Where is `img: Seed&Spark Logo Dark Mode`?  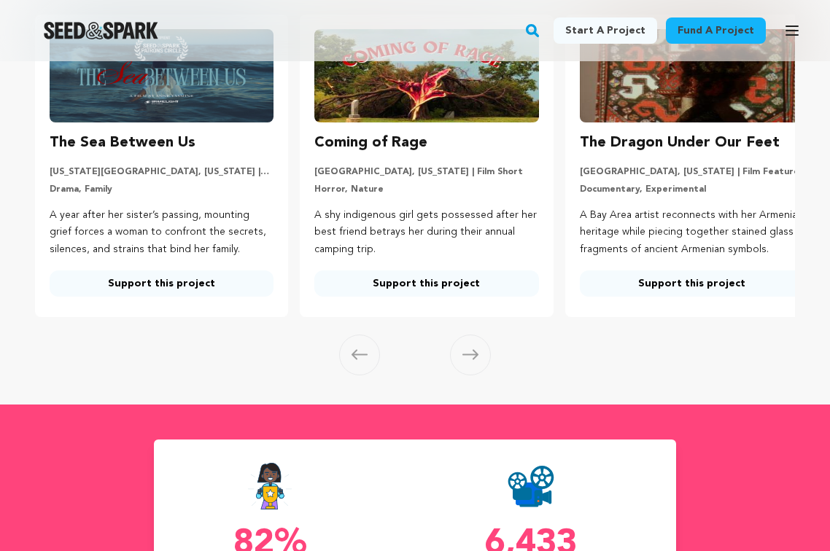 img: Seed&Spark Logo Dark Mode is located at coordinates (101, 31).